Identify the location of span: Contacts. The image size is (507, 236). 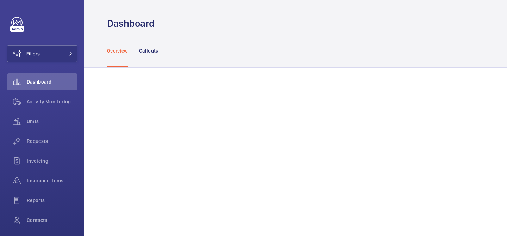
(52, 220).